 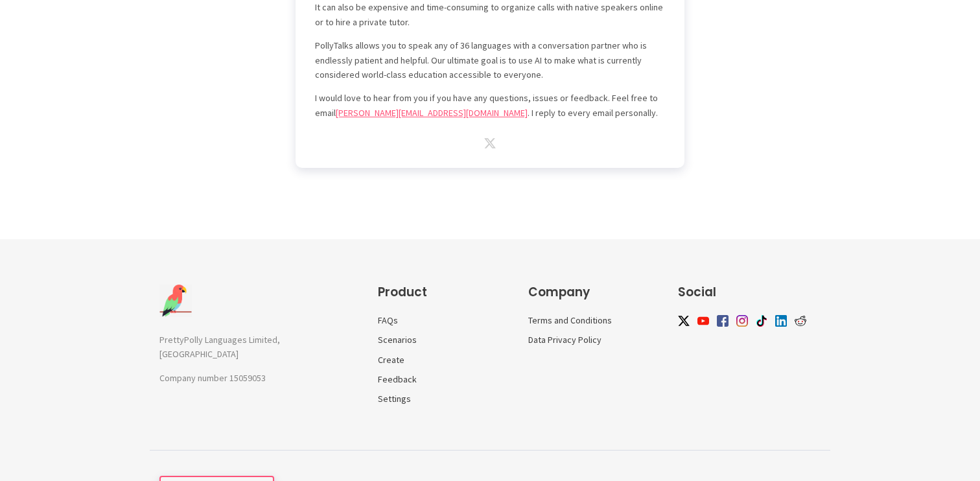 I want to click on a: Create, so click(x=391, y=360).